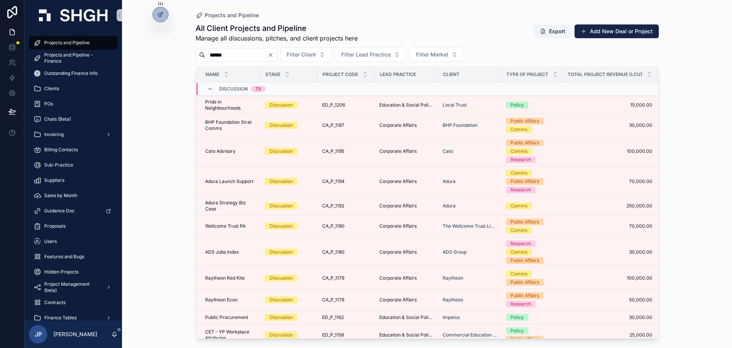  I want to click on a: ED_P_1158, so click(346, 335).